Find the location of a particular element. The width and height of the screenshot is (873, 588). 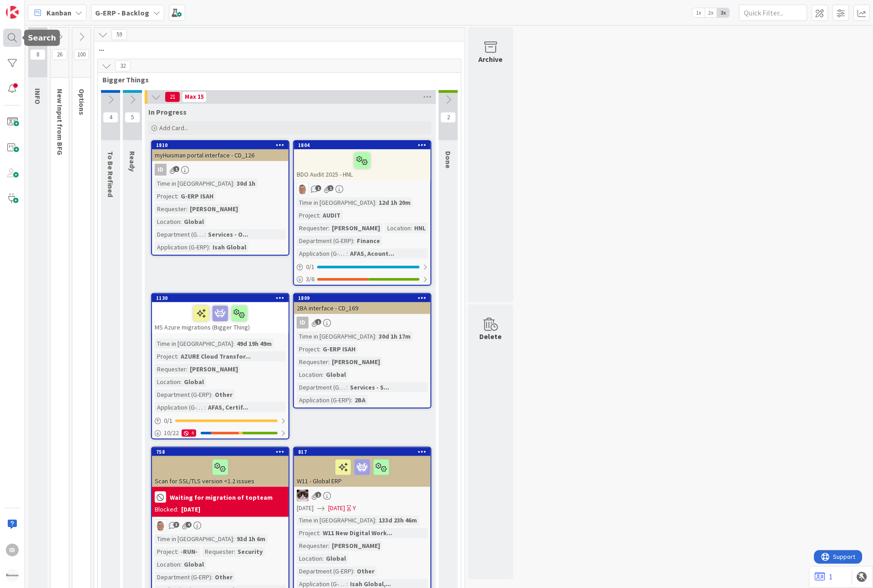

div: W11 New Digital Work... is located at coordinates (358, 534).